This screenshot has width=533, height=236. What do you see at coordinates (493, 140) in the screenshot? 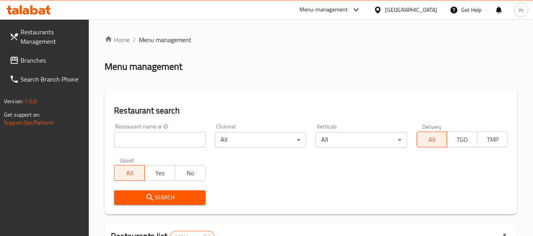
I see `button: TMP` at bounding box center [493, 140].